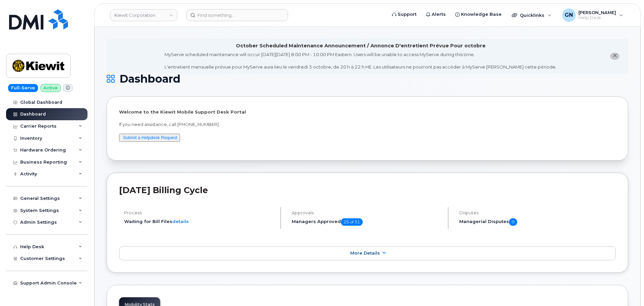 This screenshot has height=306, width=644. What do you see at coordinates (368, 112) in the screenshot?
I see `p: Welcome to the Kiewit Mobile Support Desk Portal` at bounding box center [368, 112].